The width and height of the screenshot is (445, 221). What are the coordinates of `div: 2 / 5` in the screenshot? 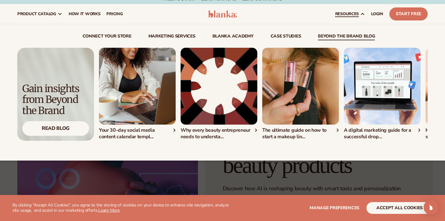 It's located at (219, 94).